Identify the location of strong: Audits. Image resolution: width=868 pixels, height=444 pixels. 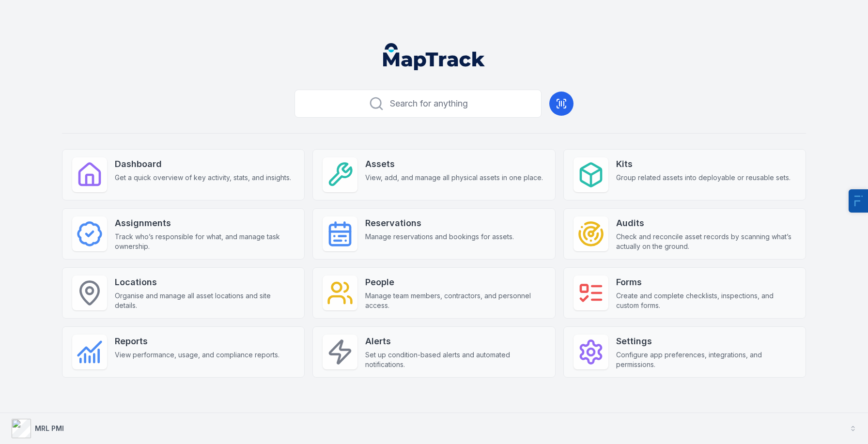
(706, 223).